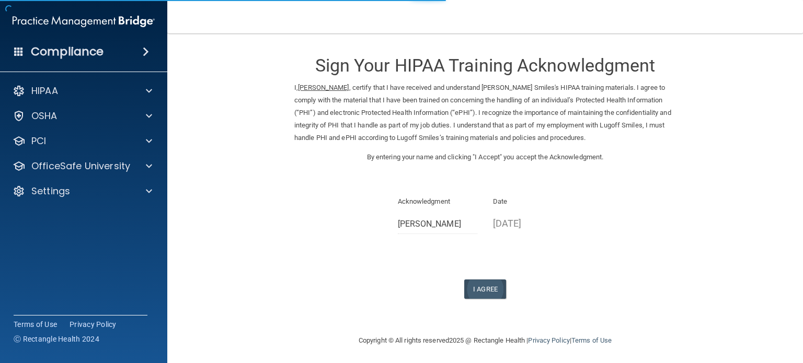 The height and width of the screenshot is (363, 803). What do you see at coordinates (44, 91) in the screenshot?
I see `p: HIPAA` at bounding box center [44, 91].